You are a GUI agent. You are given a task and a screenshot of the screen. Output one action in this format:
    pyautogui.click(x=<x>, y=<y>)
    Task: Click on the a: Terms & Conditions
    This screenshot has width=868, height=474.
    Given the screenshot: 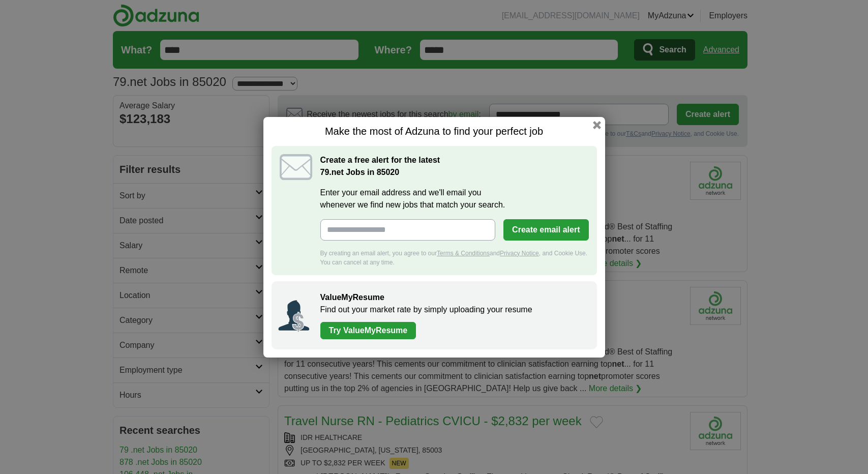 What is the action you would take?
    pyautogui.click(x=463, y=253)
    